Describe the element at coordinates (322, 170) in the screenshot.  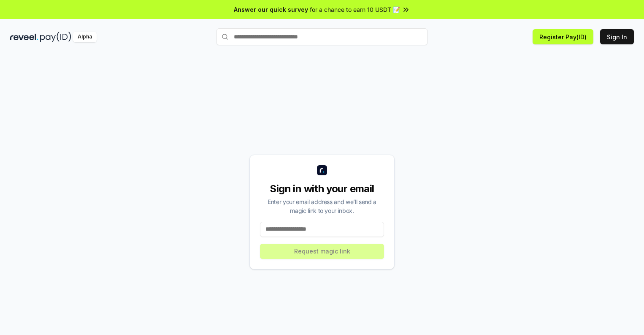
I see `img: logo_small` at that location.